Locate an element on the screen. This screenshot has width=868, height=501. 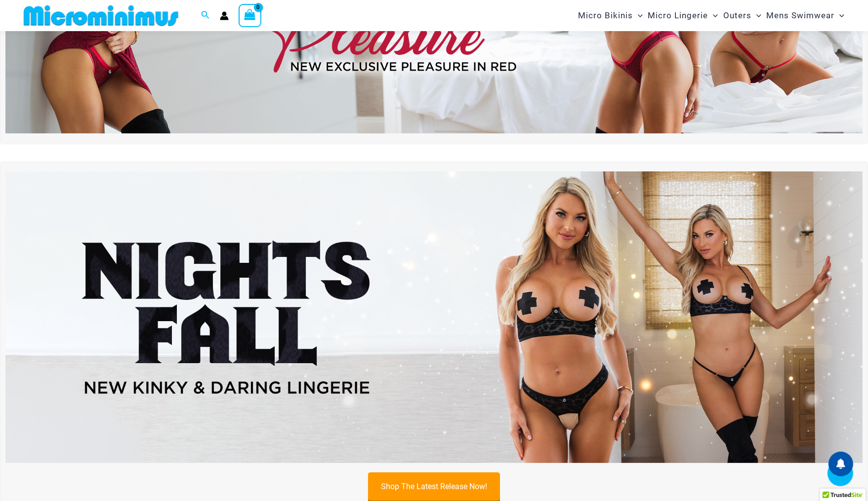
img: MM SHOP LOGO FLAT is located at coordinates (101, 16).